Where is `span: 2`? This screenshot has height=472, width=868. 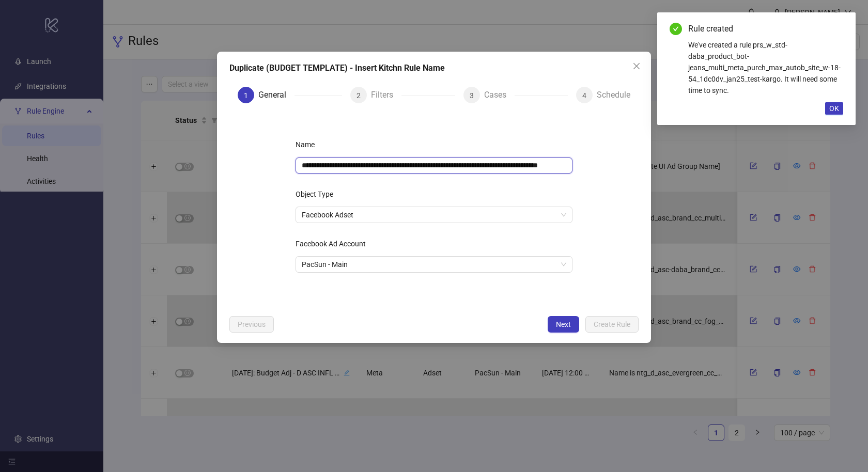
span: 2 is located at coordinates (358, 96).